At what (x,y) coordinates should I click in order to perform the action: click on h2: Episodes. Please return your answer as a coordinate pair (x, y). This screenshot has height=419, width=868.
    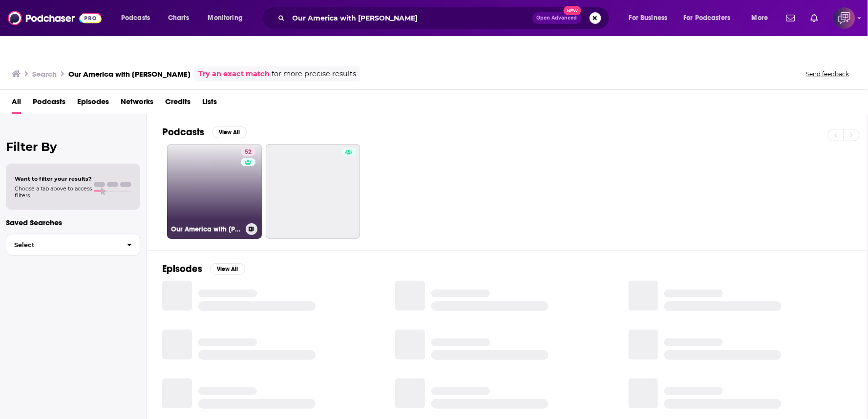
    Looking at the image, I should click on (182, 269).